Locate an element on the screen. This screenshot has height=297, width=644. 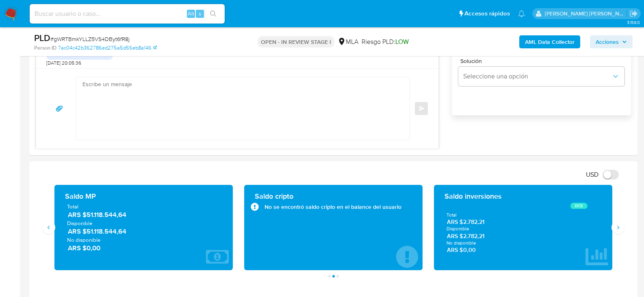
span: Seleccione una opción is located at coordinates (537, 76).